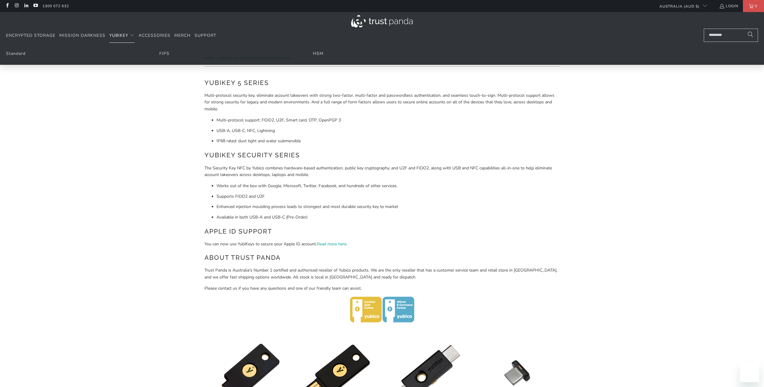 The width and height of the screenshot is (764, 387). What do you see at coordinates (31, 35) in the screenshot?
I see `span: Encrypted Storage` at bounding box center [31, 35].